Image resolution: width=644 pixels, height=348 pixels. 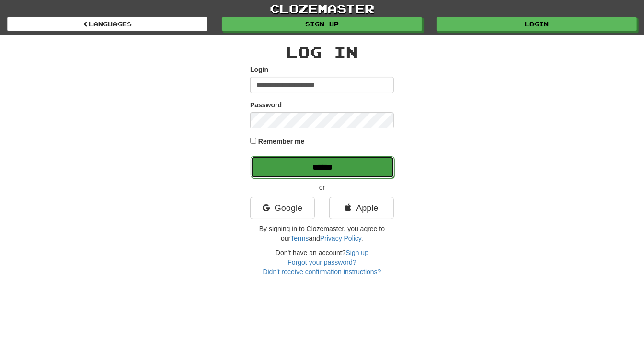 I want to click on a: Apple, so click(x=361, y=208).